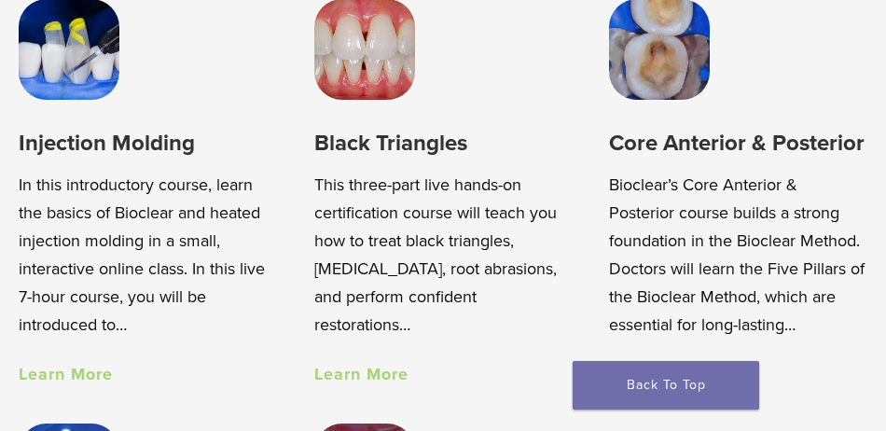  I want to click on h3: Black Triangles, so click(443, 143).